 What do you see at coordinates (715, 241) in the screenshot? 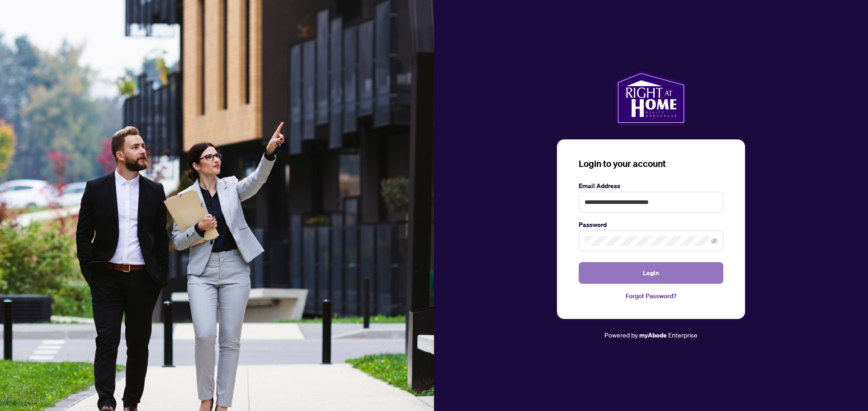
I see `span: eye-invisible` at bounding box center [715, 241].